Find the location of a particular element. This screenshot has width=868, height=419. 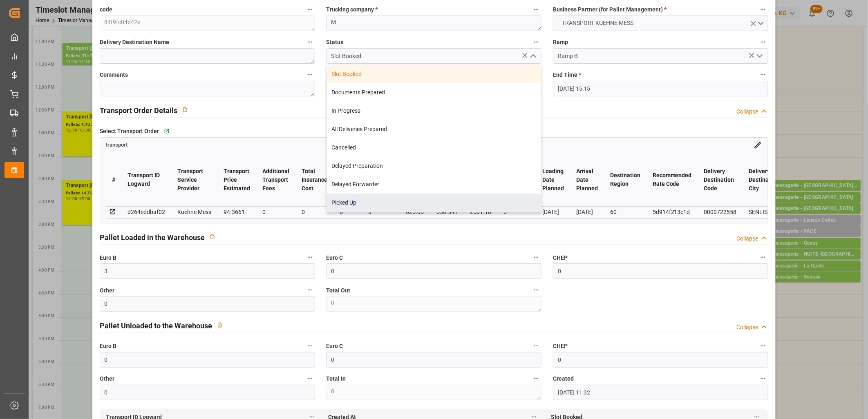

div: d264eddbaf02 is located at coordinates (147, 212).